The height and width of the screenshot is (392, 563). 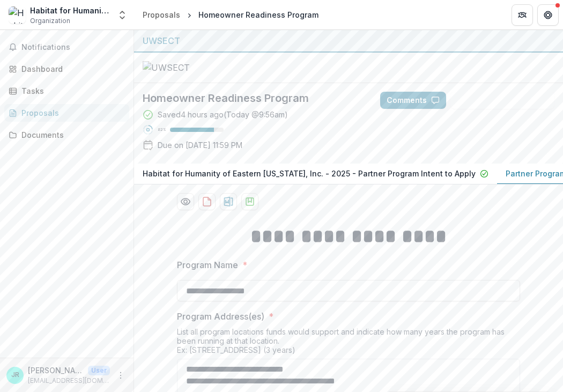 What do you see at coordinates (15, 375) in the screenshot?
I see `div: Jacqueline Richter` at bounding box center [15, 375].